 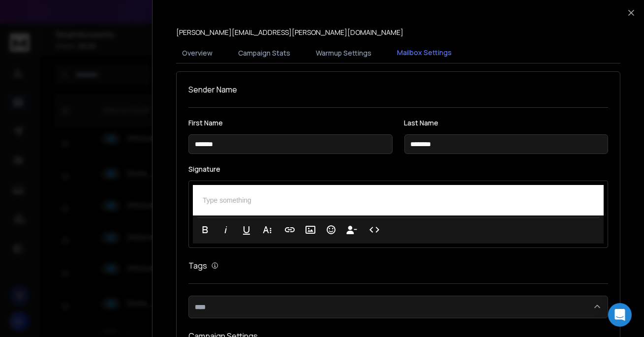 I want to click on button: Overview, so click(x=197, y=53).